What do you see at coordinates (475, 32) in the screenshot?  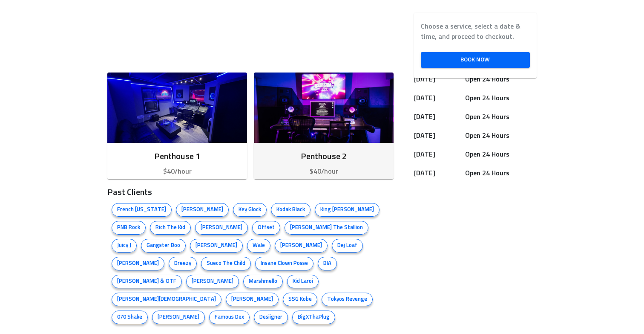 I see `label: Choose a service, select a date & time, and proceed to checkout.` at bounding box center [475, 32].